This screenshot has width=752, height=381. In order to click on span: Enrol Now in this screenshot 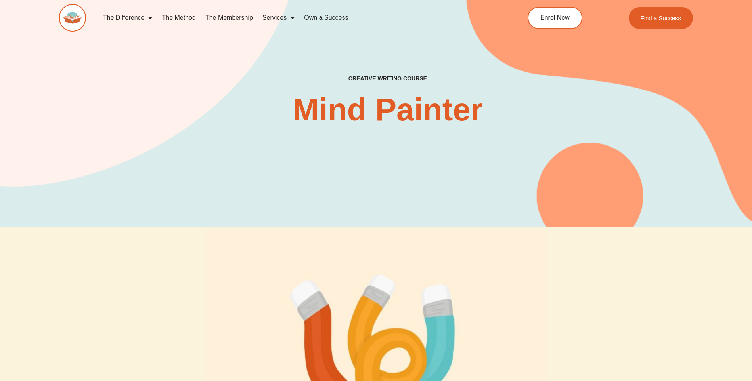, I will do `click(555, 18)`.